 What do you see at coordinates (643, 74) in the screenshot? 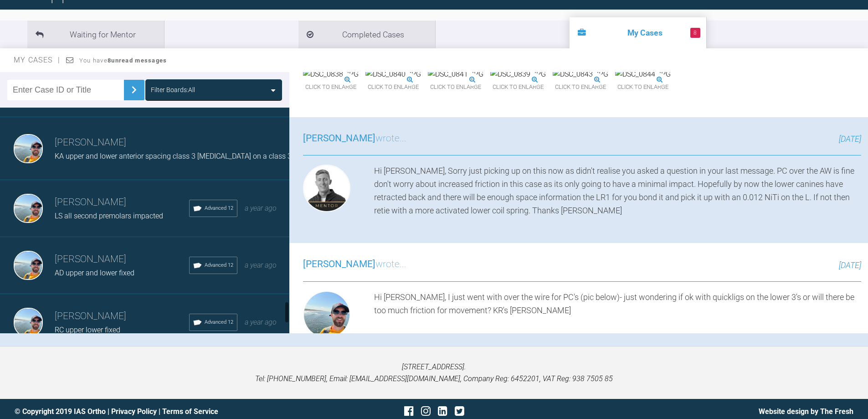
I see `img: DSC_0844.JPG` at bounding box center [643, 74].